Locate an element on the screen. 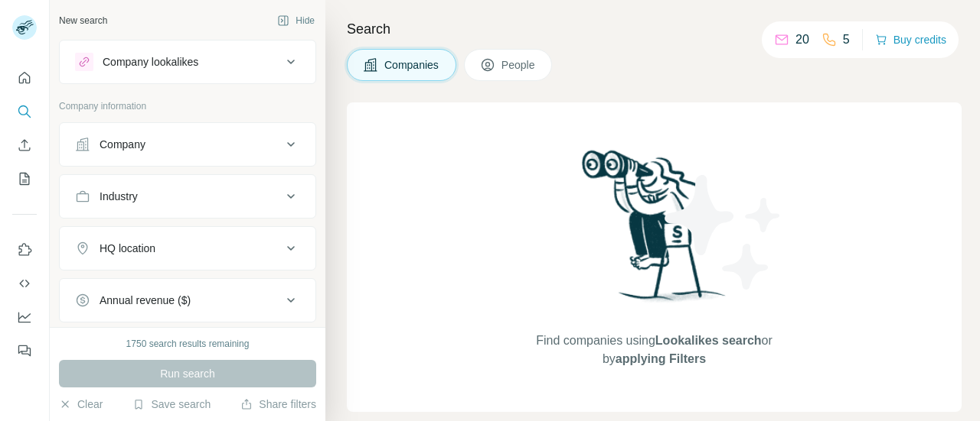 This screenshot has height=421, width=980. div: Company lookalikes is located at coordinates (150, 62).